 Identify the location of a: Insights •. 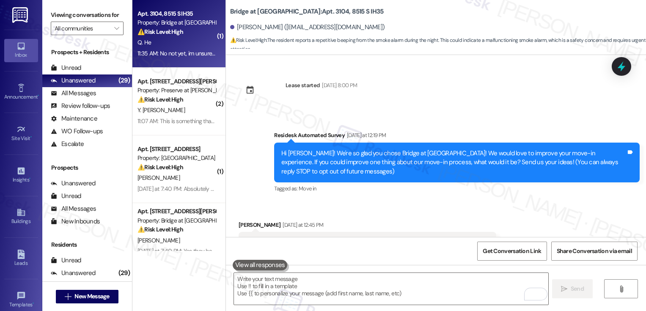
(21, 175).